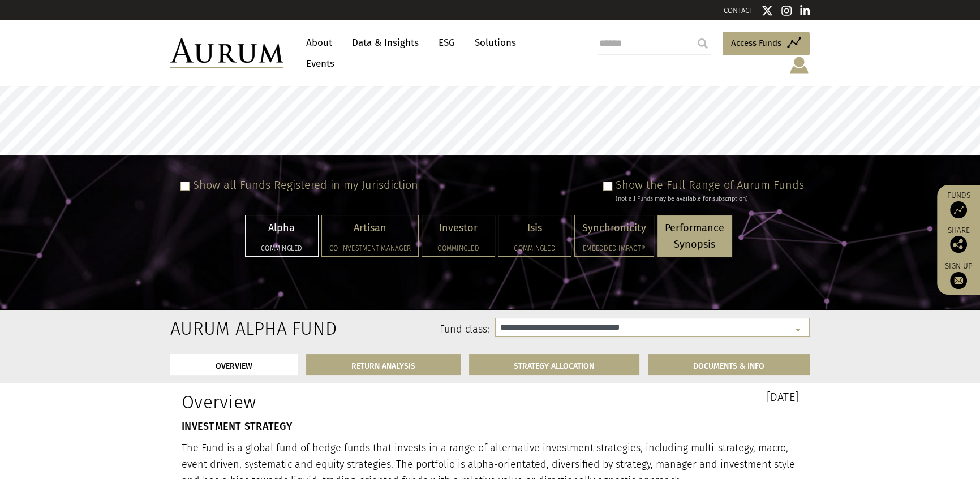 This screenshot has width=980, height=479. What do you see at coordinates (534, 228) in the screenshot?
I see `p: Isis` at bounding box center [534, 228].